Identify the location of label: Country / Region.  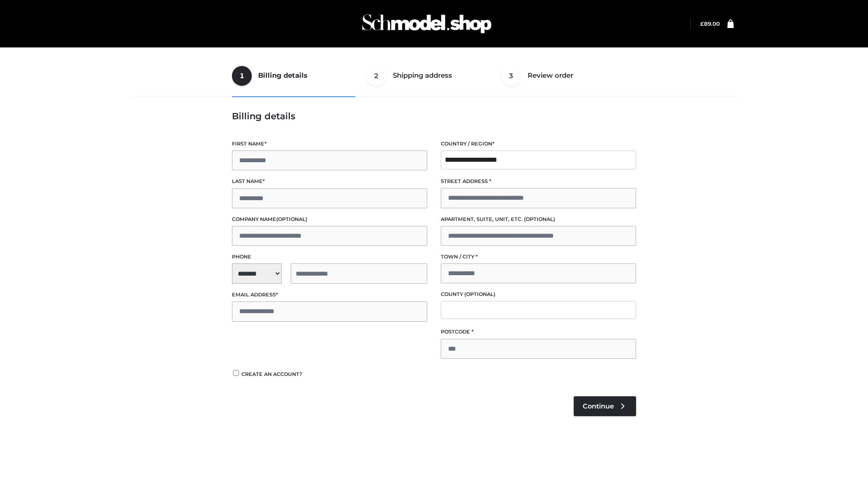
(538, 144).